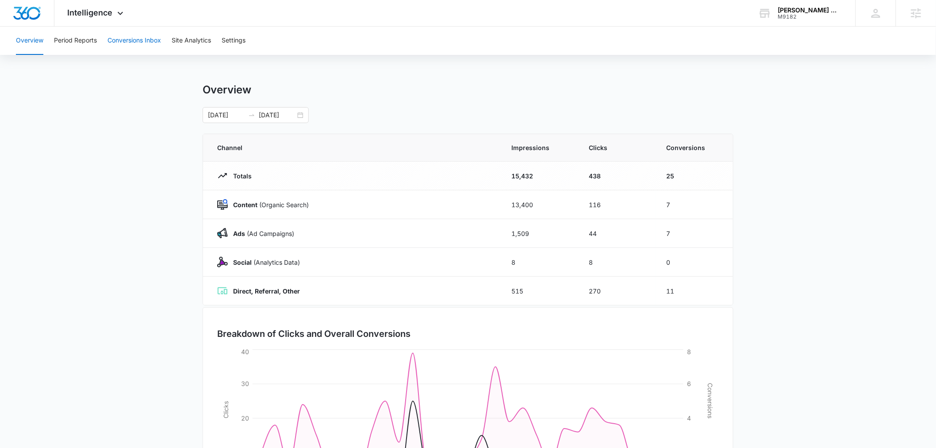  I want to click on button: Conversions Inbox, so click(134, 41).